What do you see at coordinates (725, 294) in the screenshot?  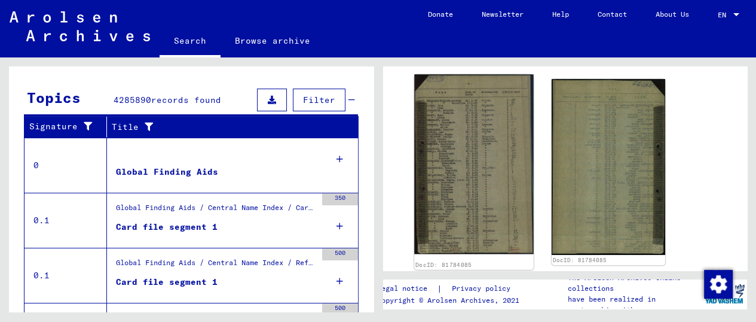 I see `img: yv_logo.png` at bounding box center [725, 294].